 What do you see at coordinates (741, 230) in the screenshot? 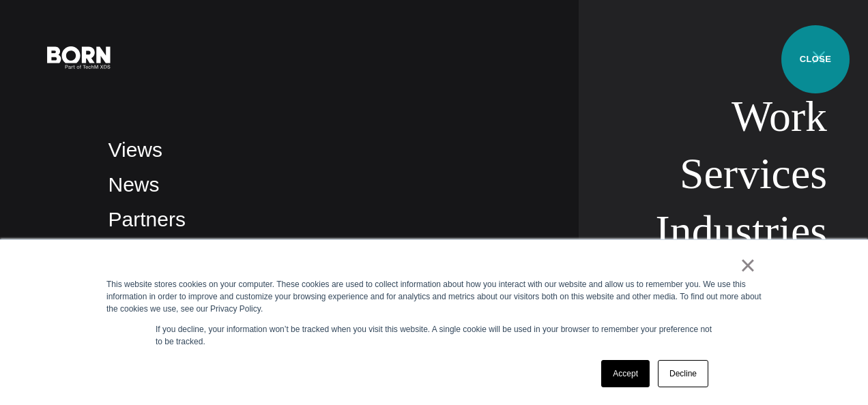
I see `a: Industries` at bounding box center [741, 230].